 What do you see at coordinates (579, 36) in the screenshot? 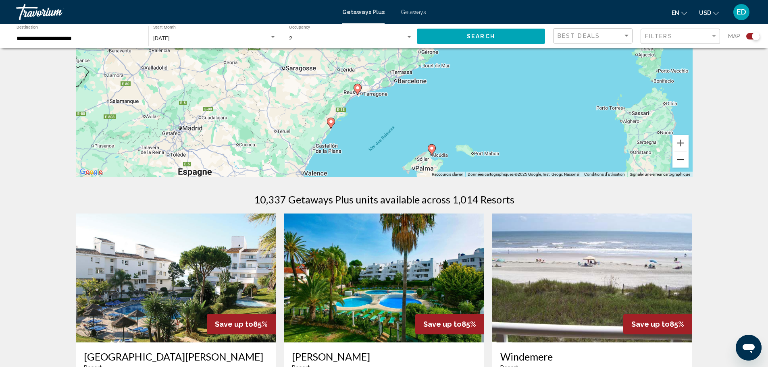
I see `span: Best Deals` at bounding box center [579, 36].